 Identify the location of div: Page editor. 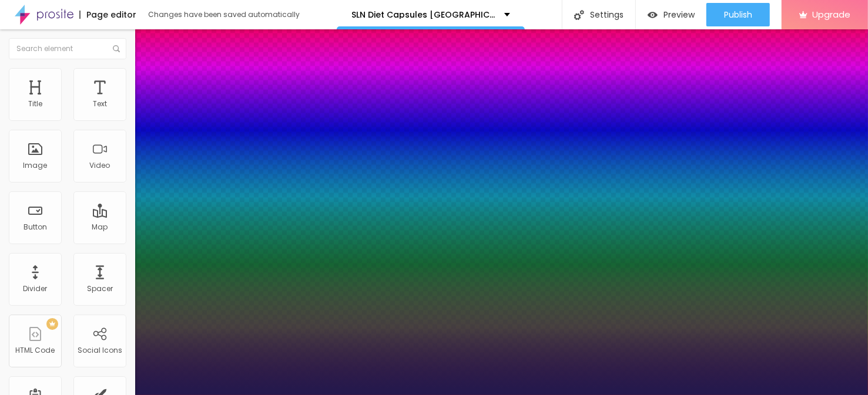
(108, 14).